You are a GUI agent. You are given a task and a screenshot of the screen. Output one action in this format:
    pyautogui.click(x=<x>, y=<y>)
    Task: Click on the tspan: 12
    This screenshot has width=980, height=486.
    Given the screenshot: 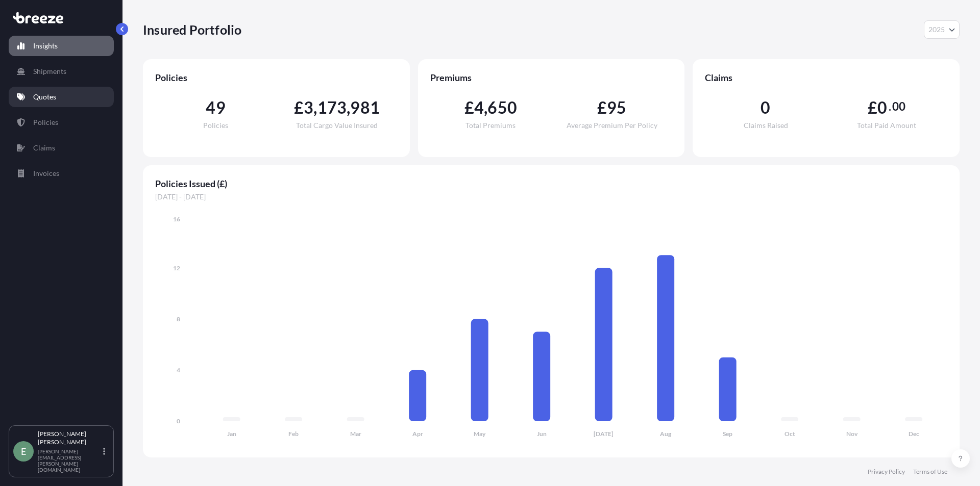 What is the action you would take?
    pyautogui.click(x=177, y=268)
    